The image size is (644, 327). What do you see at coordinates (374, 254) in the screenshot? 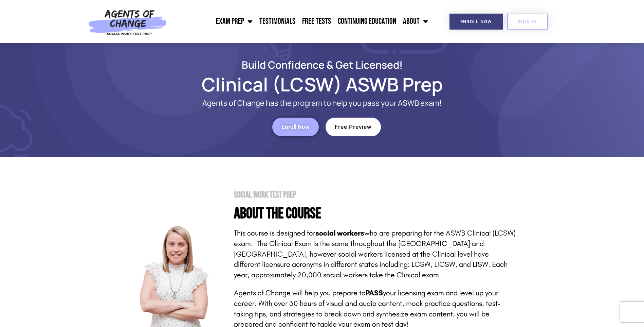
I see `p: This course is designed for who are preparing for the ASWB Clinical (LCSW) exam. The Clinical Exa...` at bounding box center [374, 254].